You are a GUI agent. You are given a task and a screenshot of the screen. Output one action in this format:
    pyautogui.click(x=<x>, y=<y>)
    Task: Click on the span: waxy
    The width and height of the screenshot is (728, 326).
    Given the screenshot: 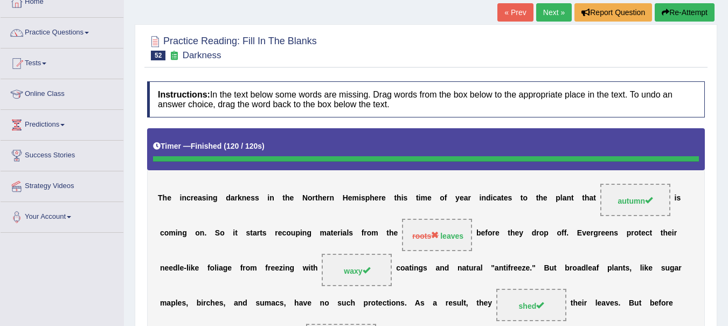 What is the action you would take?
    pyautogui.click(x=357, y=271)
    